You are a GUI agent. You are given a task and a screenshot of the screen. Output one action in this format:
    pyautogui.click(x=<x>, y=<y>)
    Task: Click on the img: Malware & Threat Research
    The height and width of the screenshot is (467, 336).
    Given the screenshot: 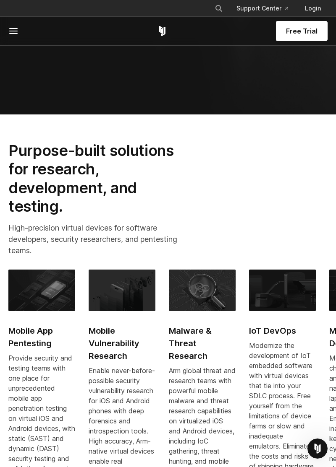 What is the action you would take?
    pyautogui.click(x=202, y=290)
    